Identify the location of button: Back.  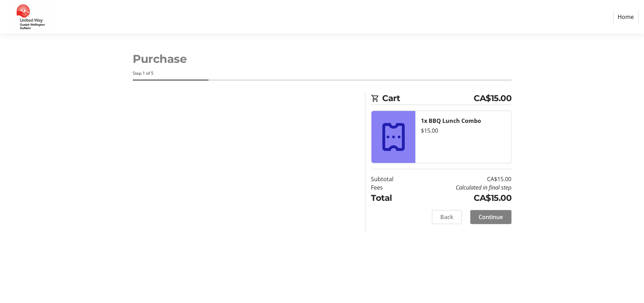
(446, 217).